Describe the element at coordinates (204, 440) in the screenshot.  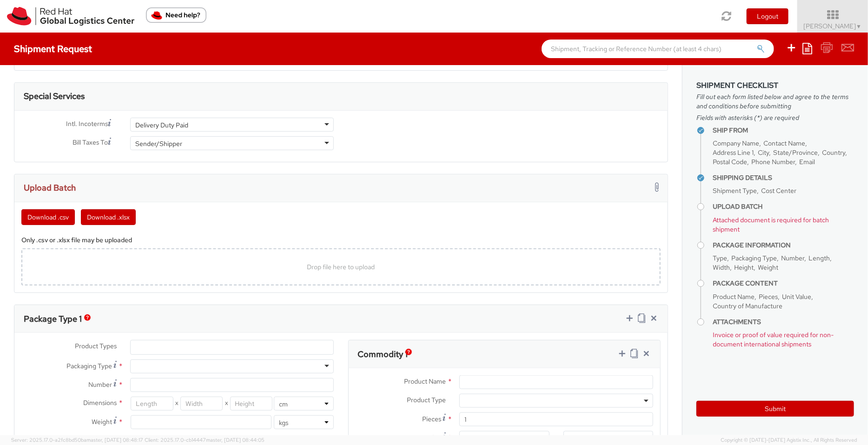
I see `span: Client: 2025.17.0-cb14447` at that location.